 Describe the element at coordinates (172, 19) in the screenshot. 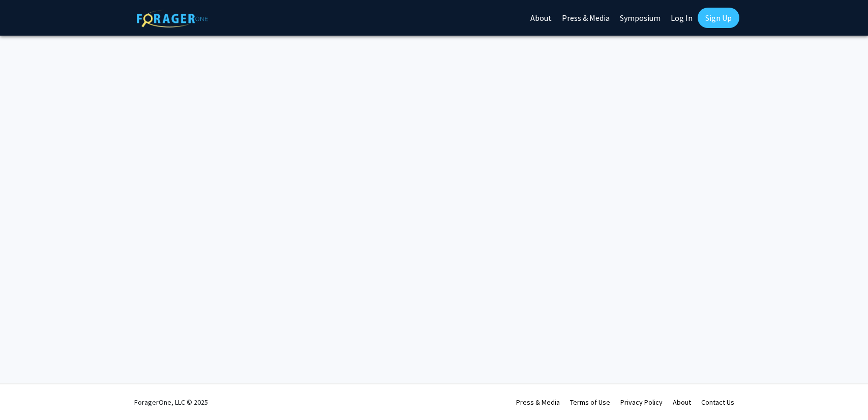

I see `img: ForagerOne Logo` at that location.